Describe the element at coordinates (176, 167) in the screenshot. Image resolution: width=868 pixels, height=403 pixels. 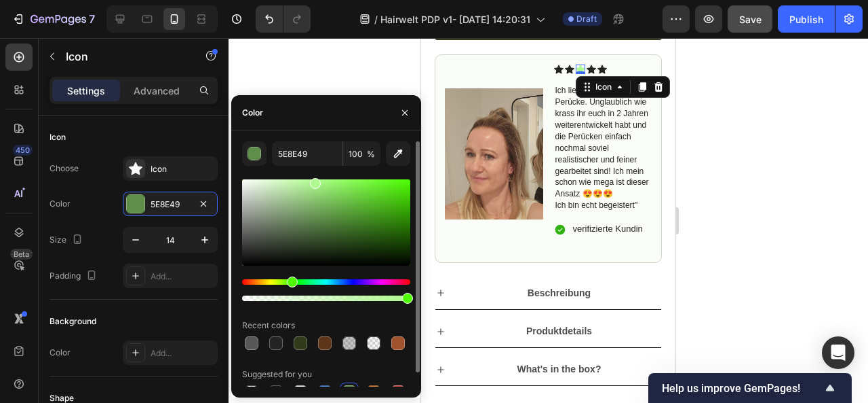
I see `span: Ich bin echt begeistert"` at that location.